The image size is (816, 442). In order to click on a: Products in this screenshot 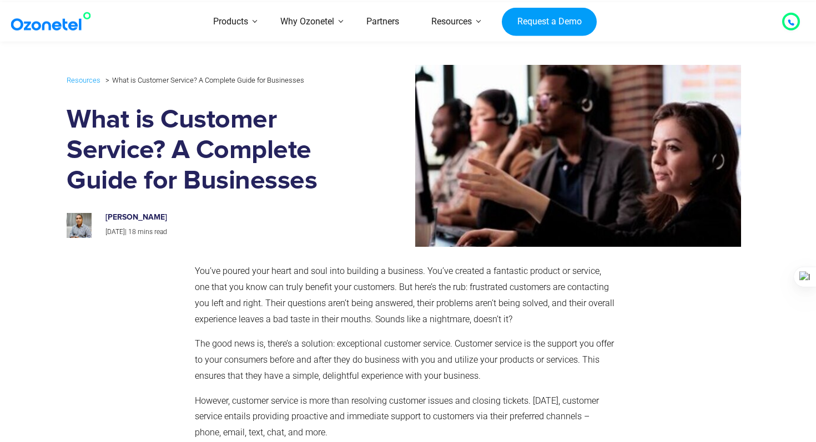, I will do `click(230, 22)`.